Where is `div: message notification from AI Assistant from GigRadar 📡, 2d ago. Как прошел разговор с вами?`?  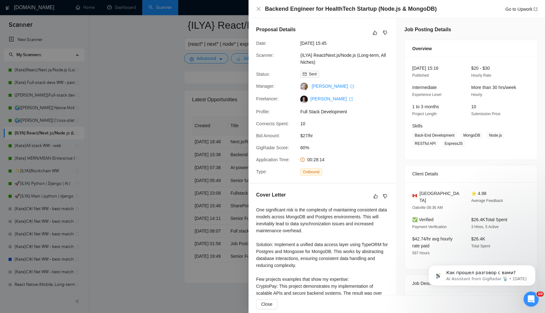
div: message notification from AI Assistant from GigRadar 📡, 2d ago. Как прошел разговор с вами? is located at coordinates (63, 24).